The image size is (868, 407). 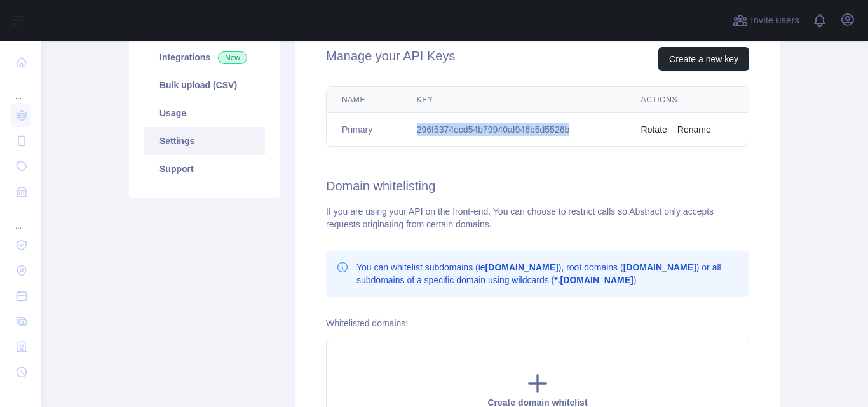 I want to click on button: Create a new key, so click(x=703, y=59).